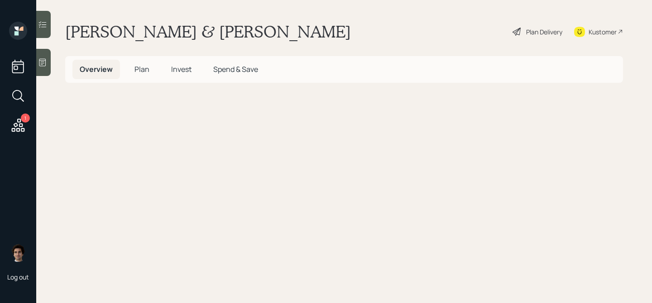 The width and height of the screenshot is (652, 303). Describe the element at coordinates (25, 118) in the screenshot. I see `div: 1` at that location.